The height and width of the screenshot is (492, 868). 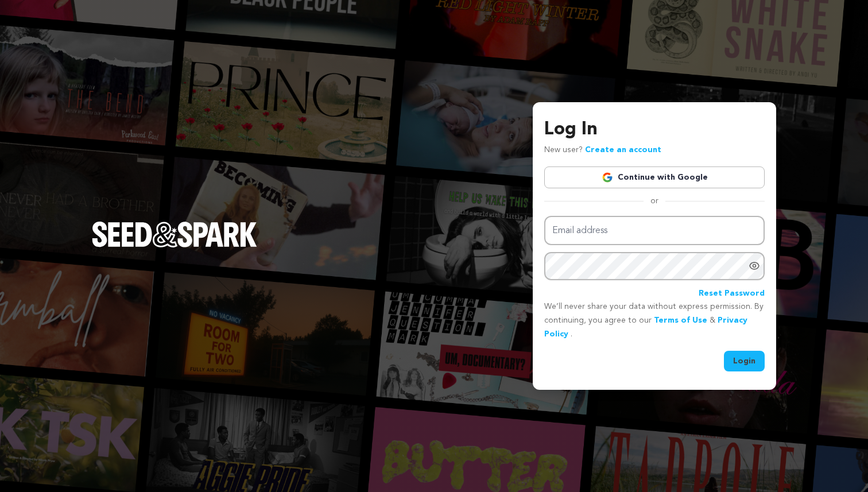 What do you see at coordinates (655, 230) in the screenshot?
I see `input: Email address` at bounding box center [655, 230].